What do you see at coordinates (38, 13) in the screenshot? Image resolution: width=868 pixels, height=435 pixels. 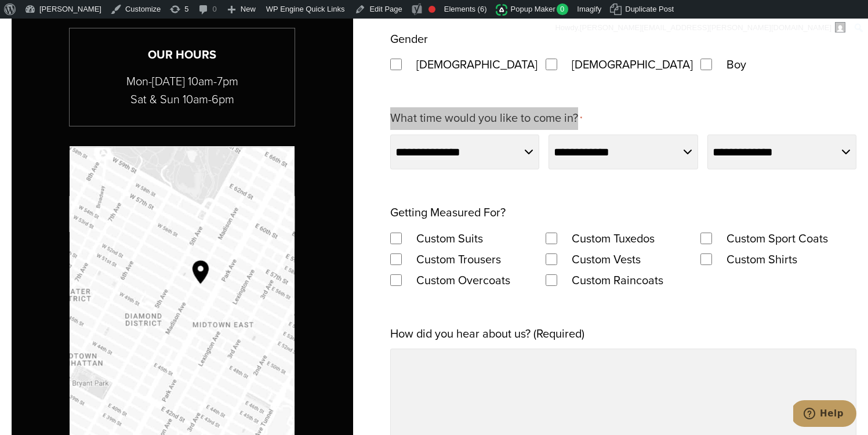 I see `span: Help` at bounding box center [38, 13].